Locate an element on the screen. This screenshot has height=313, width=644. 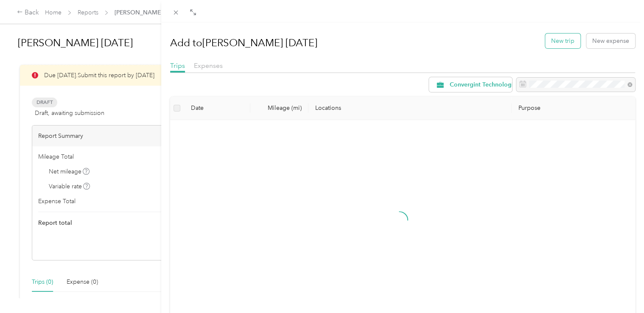
th: Date is located at coordinates (217, 108).